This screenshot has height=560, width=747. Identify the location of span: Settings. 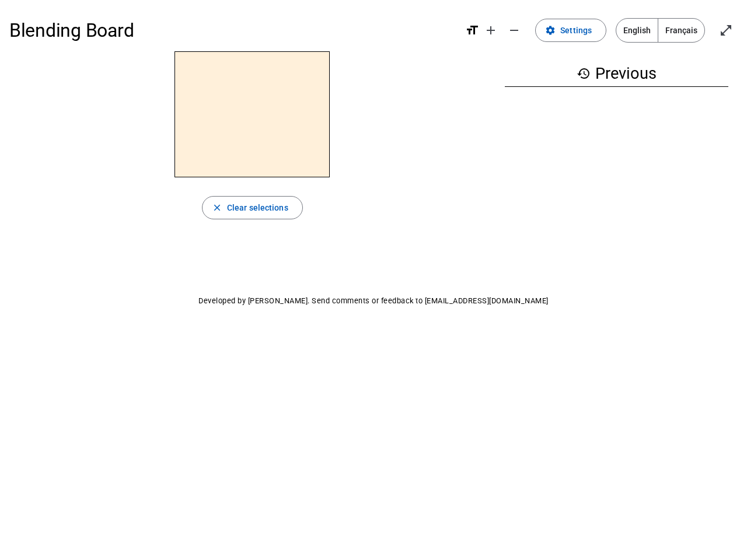
(576, 31).